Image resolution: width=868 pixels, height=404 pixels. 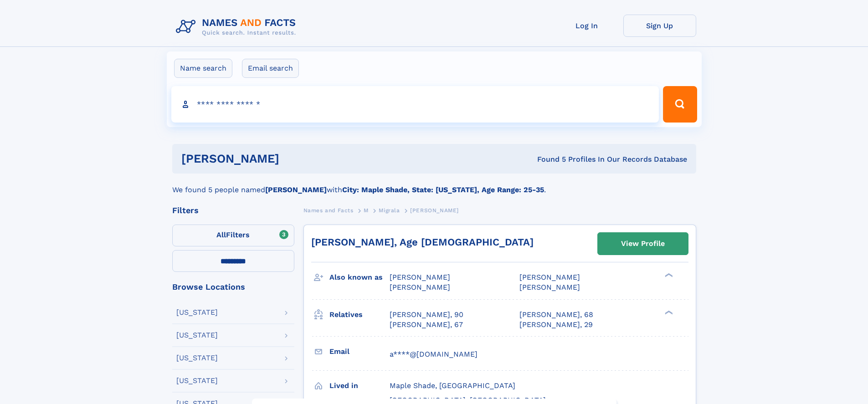 What do you see at coordinates (270, 68) in the screenshot?
I see `label: Email search` at bounding box center [270, 68].